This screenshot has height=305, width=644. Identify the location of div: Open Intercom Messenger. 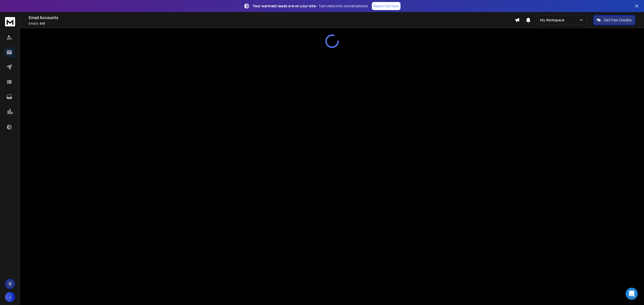
(632, 294).